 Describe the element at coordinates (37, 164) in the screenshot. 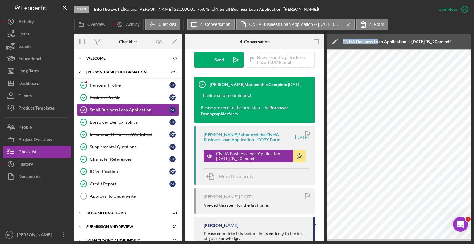

I see `button: History` at that location.